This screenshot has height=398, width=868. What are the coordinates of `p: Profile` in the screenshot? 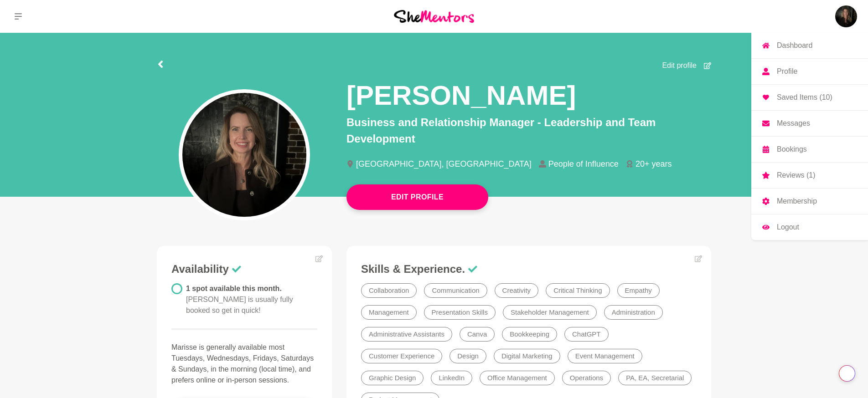 It's located at (787, 72).